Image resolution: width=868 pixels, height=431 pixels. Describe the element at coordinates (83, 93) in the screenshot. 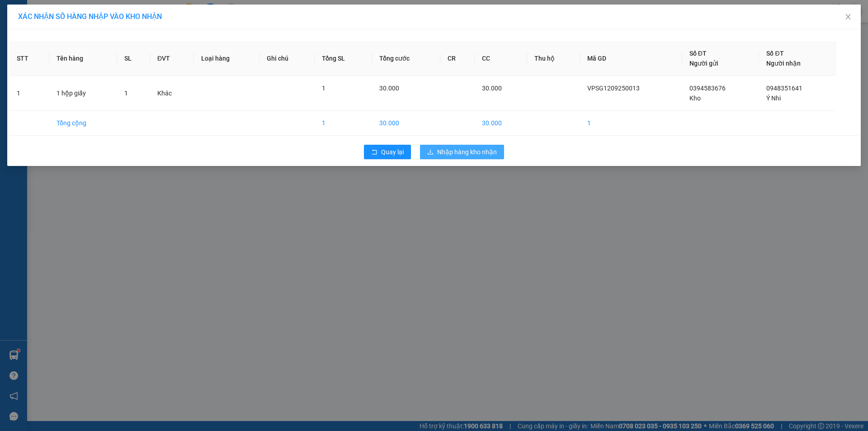

I see `td: 1 hộp giấy` at that location.